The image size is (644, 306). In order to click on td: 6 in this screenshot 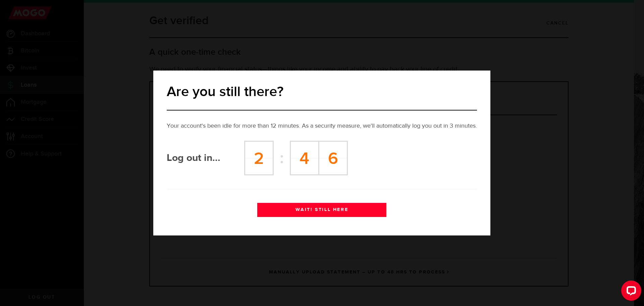, I will do `click(333, 158)`.